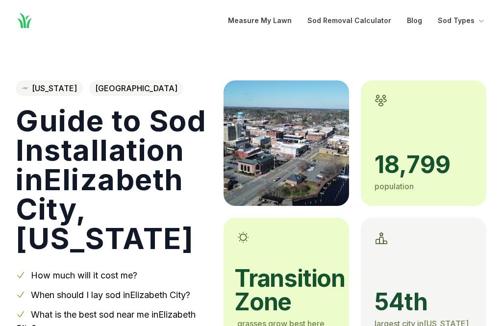 This screenshot has height=326, width=502. Describe the element at coordinates (287, 143) in the screenshot. I see `img: A picture of Elizabeth City` at that location.